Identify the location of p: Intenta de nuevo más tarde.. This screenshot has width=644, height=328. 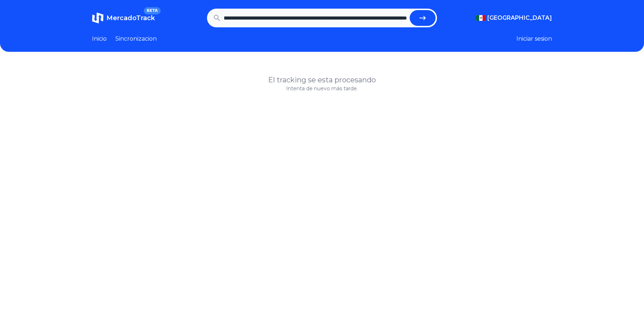
(322, 89).